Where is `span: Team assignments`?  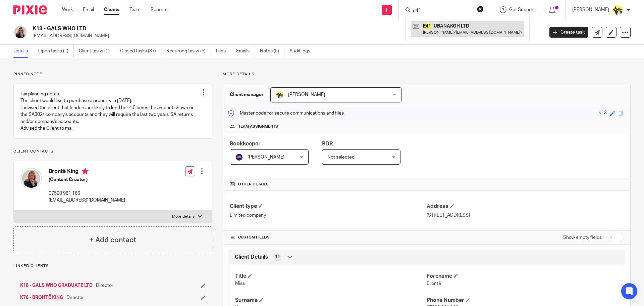
span: Team assignments is located at coordinates (258, 127).